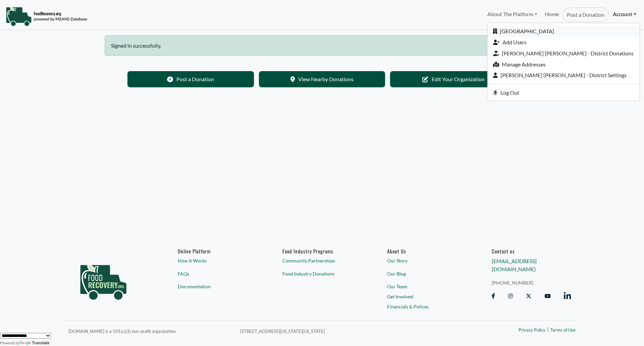  Describe the element at coordinates (218, 273) in the screenshot. I see `a: FAQs` at that location.